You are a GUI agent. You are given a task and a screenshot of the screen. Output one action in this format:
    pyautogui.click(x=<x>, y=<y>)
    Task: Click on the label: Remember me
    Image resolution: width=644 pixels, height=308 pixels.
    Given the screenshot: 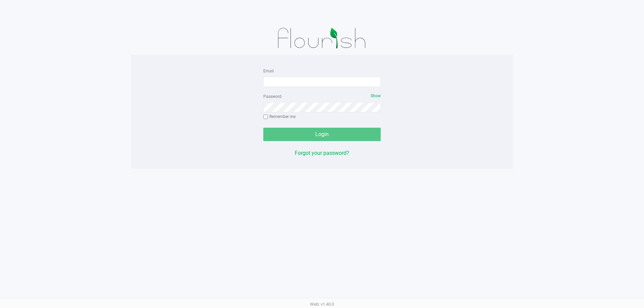 What is the action you would take?
    pyautogui.click(x=279, y=117)
    